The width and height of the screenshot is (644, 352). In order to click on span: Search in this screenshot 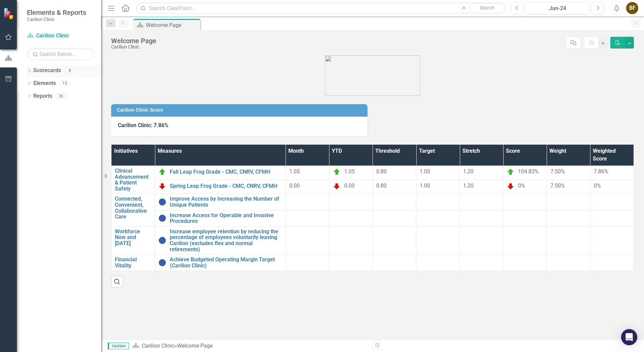, I will do `click(487, 8)`.